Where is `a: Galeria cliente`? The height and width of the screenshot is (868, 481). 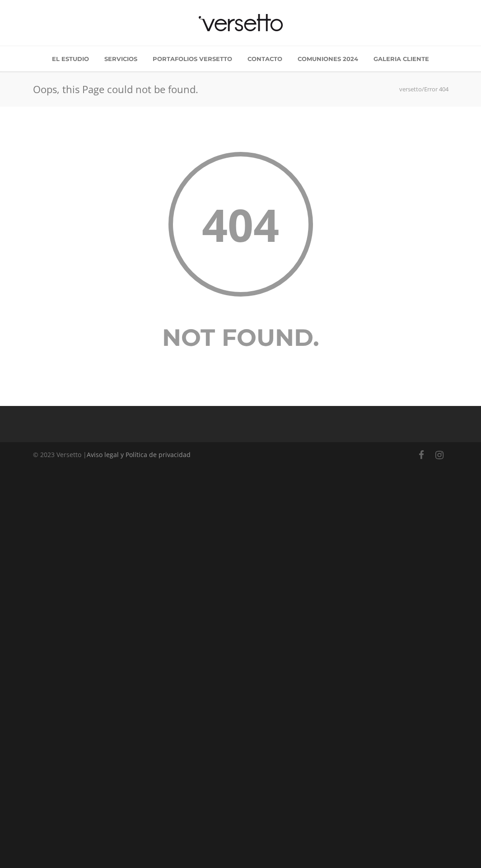
a: Galeria cliente is located at coordinates (401, 59).